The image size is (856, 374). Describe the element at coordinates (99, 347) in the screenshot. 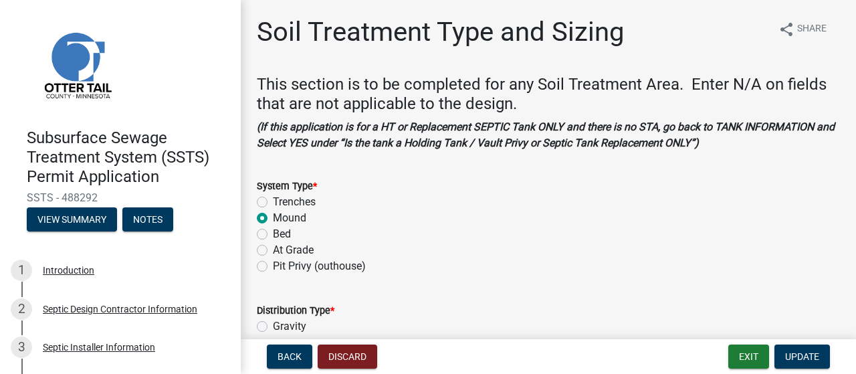

I see `div: Septic Installer Information` at that location.